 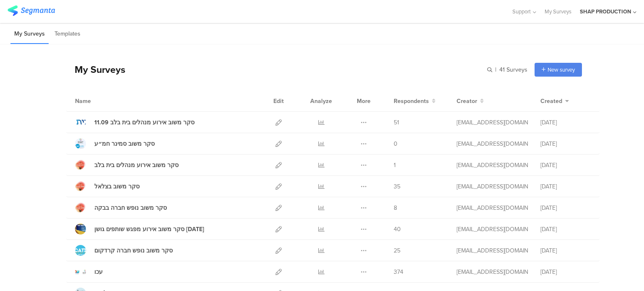 I want to click on div: סקר משוב נופש חברה בבקה, so click(x=130, y=208).